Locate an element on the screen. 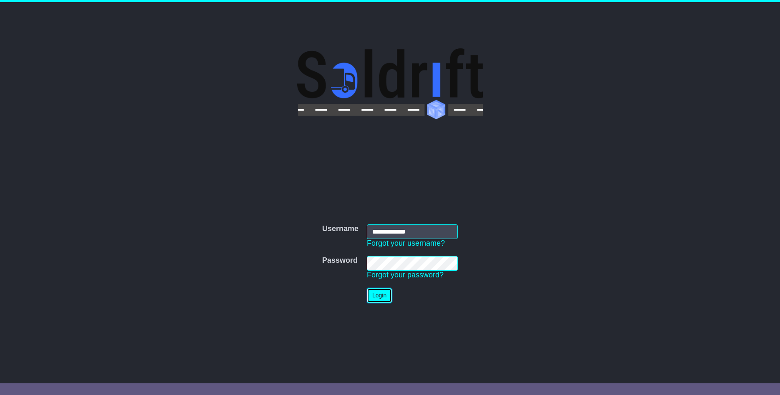 This screenshot has height=395, width=780. label: Username is located at coordinates (340, 229).